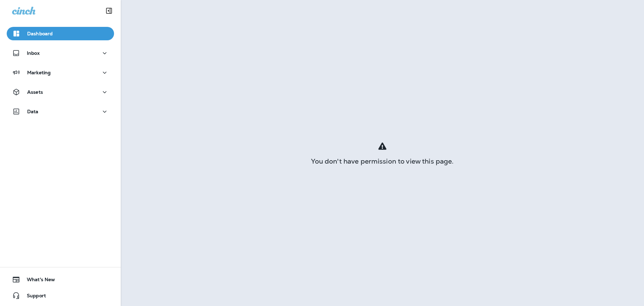 This screenshot has height=306, width=644. I want to click on p: Marketing, so click(39, 73).